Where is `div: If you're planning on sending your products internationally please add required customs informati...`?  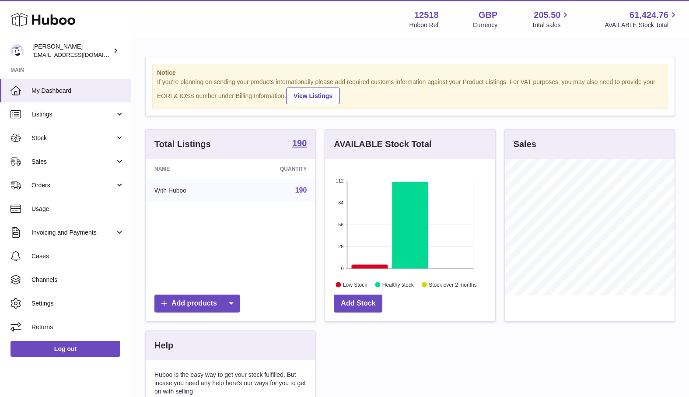 div: If you're planning on sending your products internationally please add required customs informati... is located at coordinates (410, 91).